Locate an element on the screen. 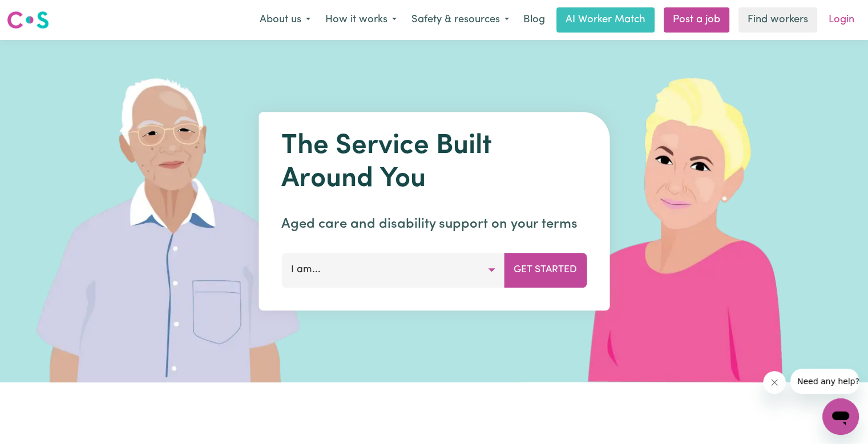 The height and width of the screenshot is (444, 868). h1: The Service Built Around You is located at coordinates (434, 163).